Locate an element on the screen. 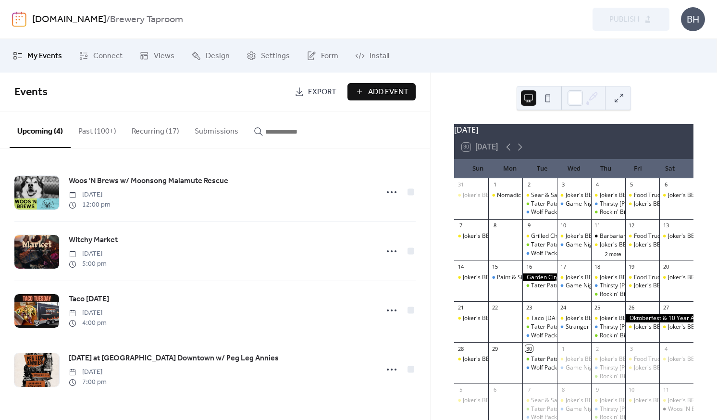 The width and height of the screenshot is (717, 420). div: 26 is located at coordinates (632, 308).